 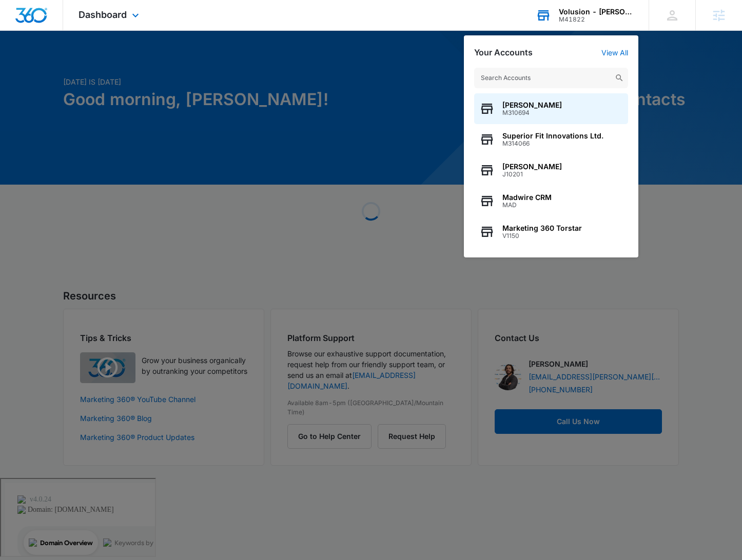 I want to click on img: logo_orange.svg, so click(x=20, y=20).